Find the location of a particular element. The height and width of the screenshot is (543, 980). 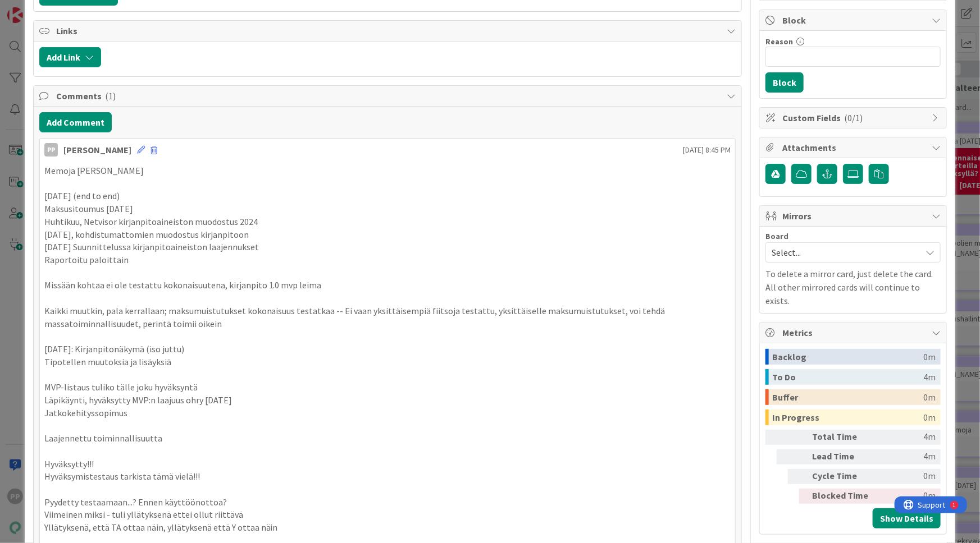

span: Metrics is located at coordinates (854, 333).